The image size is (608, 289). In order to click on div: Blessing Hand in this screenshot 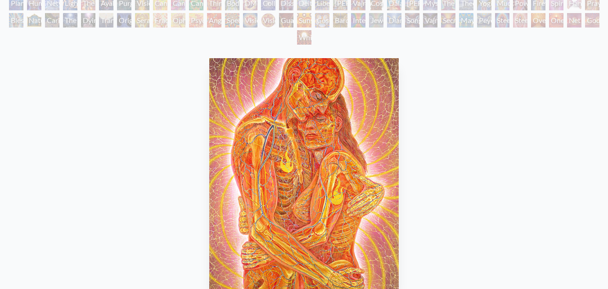, I will do `click(16, 20)`.